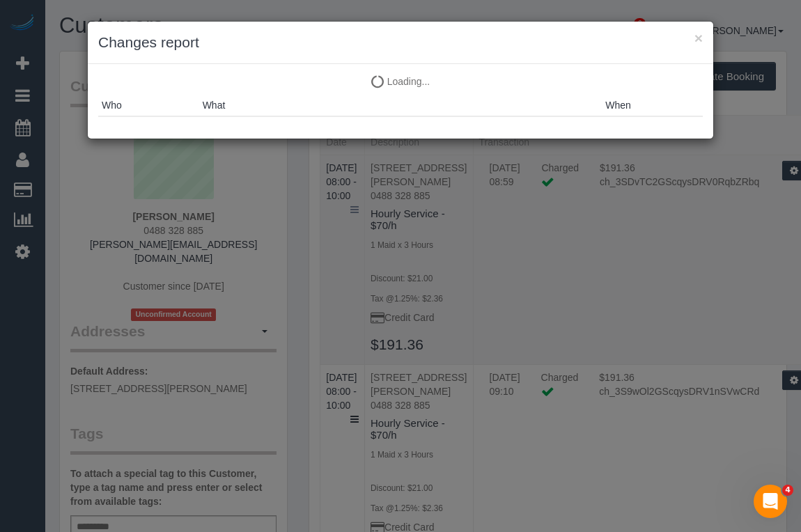 The height and width of the screenshot is (532, 801). I want to click on sui-modal: Changes report, so click(400, 80).